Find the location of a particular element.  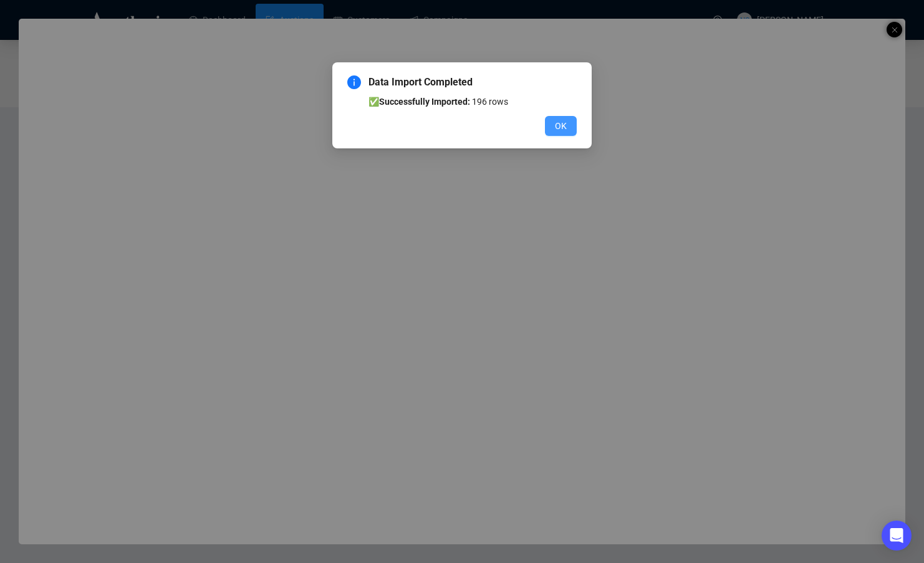

button: OK is located at coordinates (561, 126).